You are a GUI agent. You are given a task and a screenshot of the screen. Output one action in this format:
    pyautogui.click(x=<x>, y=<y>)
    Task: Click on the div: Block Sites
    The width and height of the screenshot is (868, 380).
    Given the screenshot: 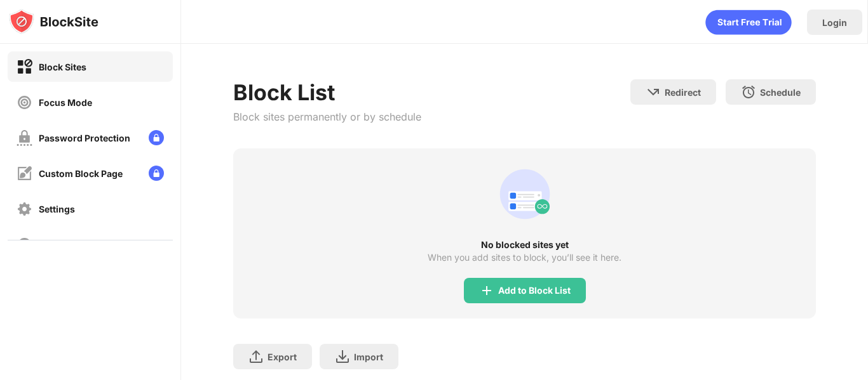 What is the action you would take?
    pyautogui.click(x=62, y=66)
    